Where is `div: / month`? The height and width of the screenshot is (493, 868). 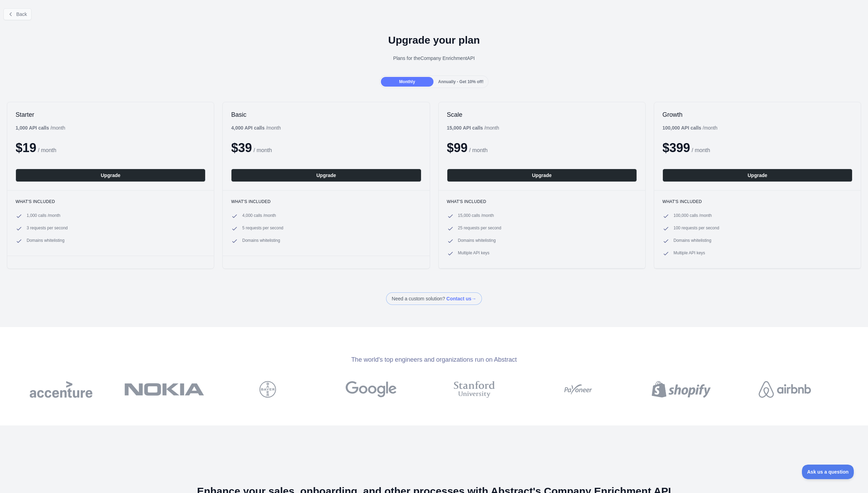 div: / month is located at coordinates (473, 128).